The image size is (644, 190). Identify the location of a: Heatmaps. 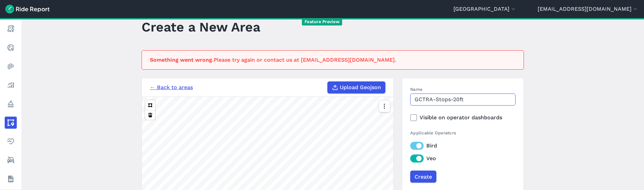
(11, 66).